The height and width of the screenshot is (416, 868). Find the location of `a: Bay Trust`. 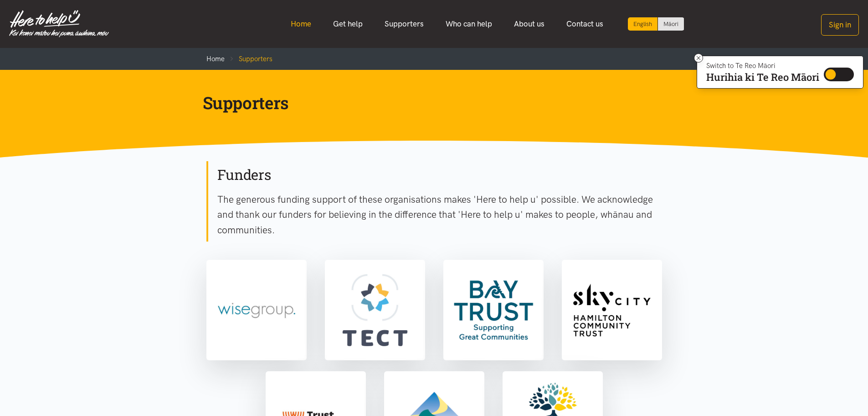

a: Bay Trust is located at coordinates (493, 310).